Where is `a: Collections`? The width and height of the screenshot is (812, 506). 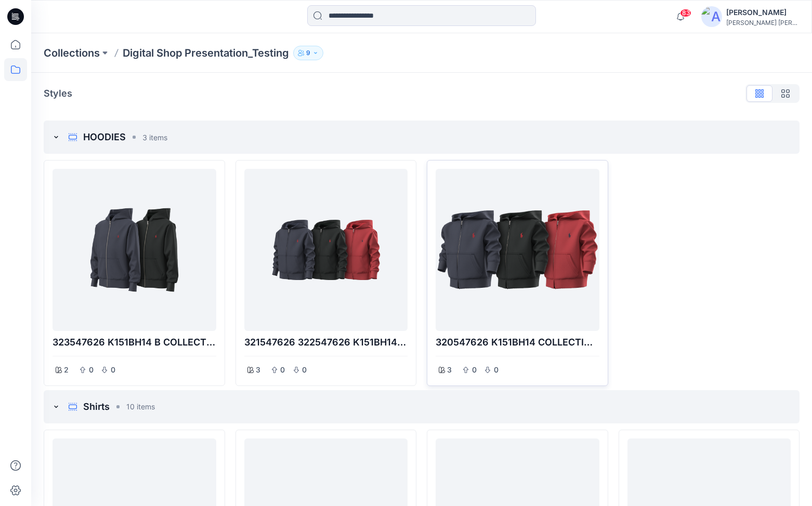 a: Collections is located at coordinates (72, 53).